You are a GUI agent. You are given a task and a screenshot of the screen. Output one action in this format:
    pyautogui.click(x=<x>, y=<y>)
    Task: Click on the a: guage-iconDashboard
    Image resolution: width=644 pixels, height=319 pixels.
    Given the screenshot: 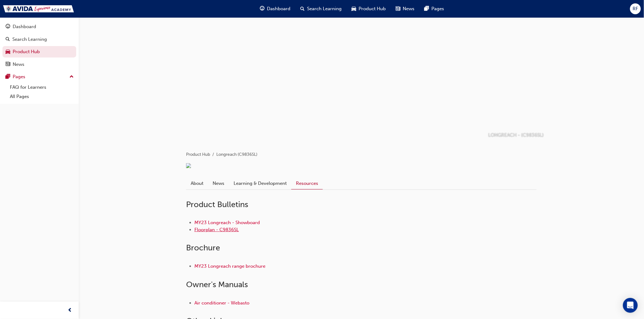 What is the action you would take?
    pyautogui.click(x=275, y=8)
    